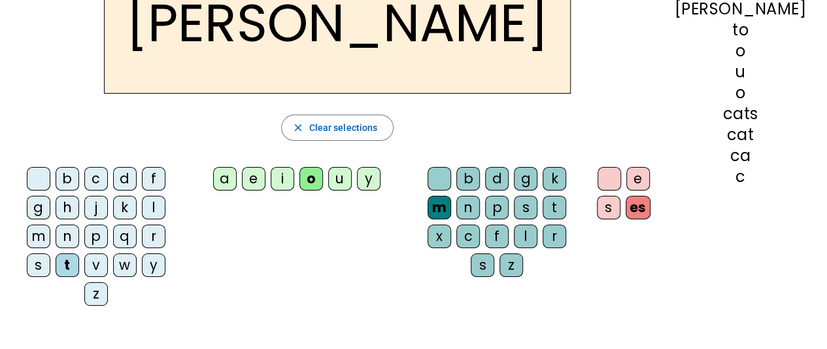 This screenshot has width=827, height=349. What do you see at coordinates (740, 30) in the screenshot?
I see `div: to` at bounding box center [740, 30].